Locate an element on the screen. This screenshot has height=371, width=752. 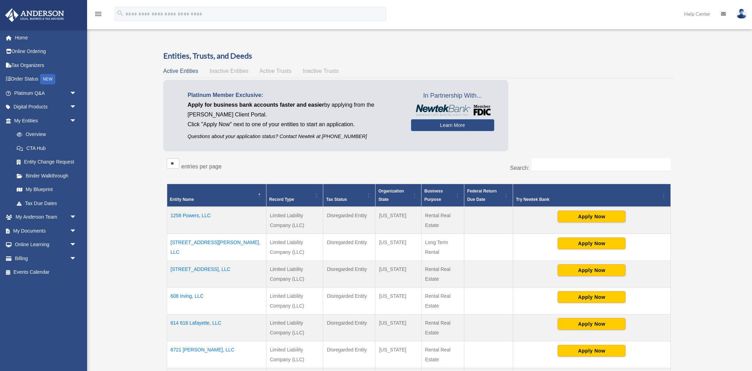
a: Binder Walkthrough is located at coordinates (47, 176).